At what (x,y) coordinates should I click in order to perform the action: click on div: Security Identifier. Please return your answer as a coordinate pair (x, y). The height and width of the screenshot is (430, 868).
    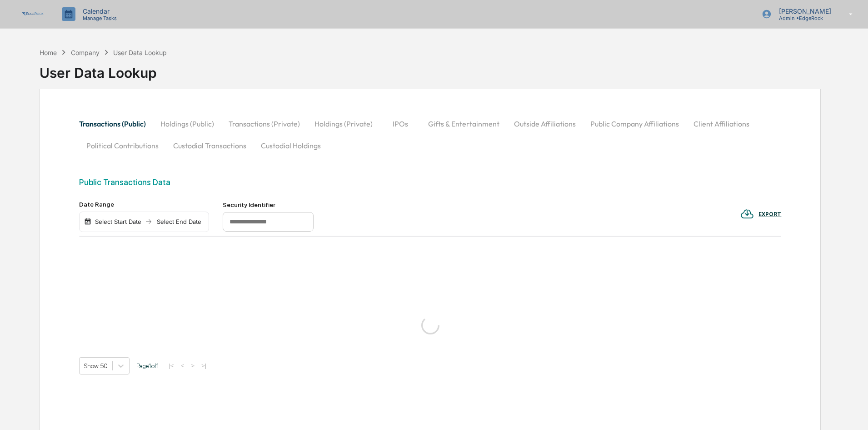
    Looking at the image, I should click on (268, 205).